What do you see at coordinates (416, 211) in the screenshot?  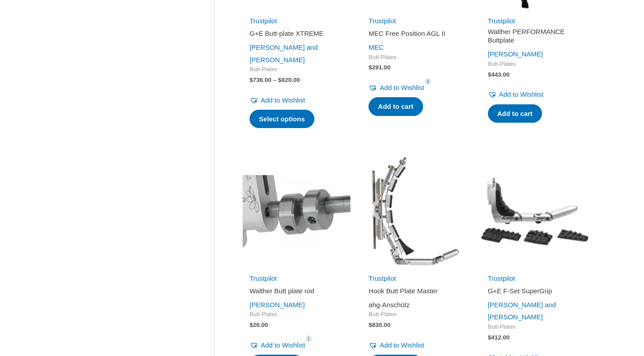 I see `img: Hook Butt Plate Master` at bounding box center [416, 211].